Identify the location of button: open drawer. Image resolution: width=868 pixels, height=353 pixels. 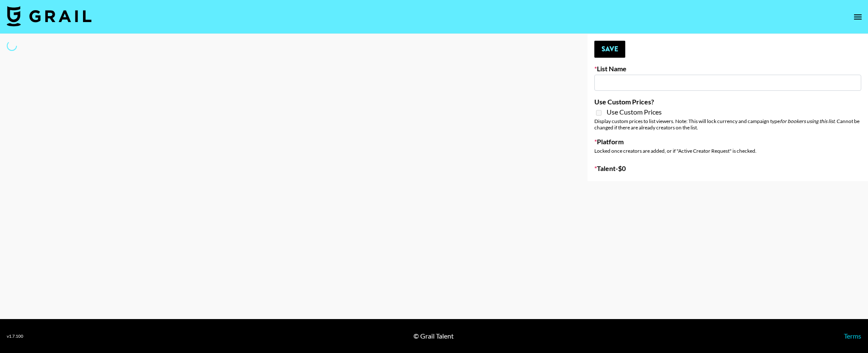
(858, 17).